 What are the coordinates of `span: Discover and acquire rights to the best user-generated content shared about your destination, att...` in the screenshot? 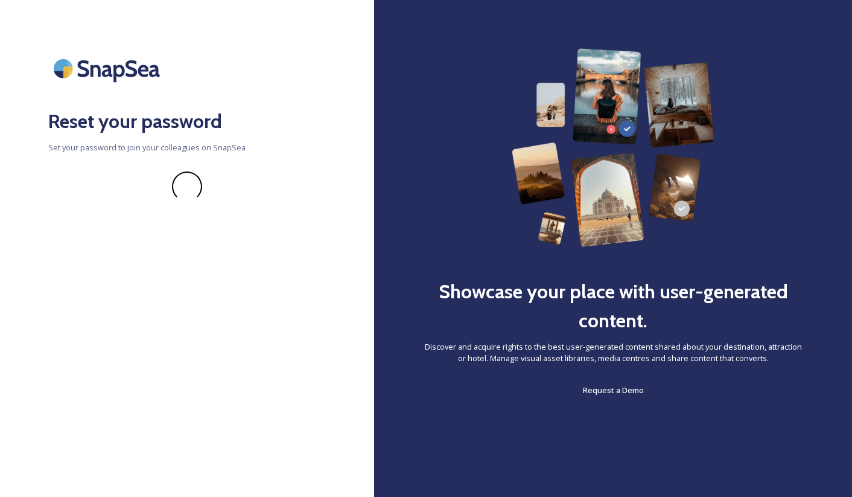 It's located at (613, 353).